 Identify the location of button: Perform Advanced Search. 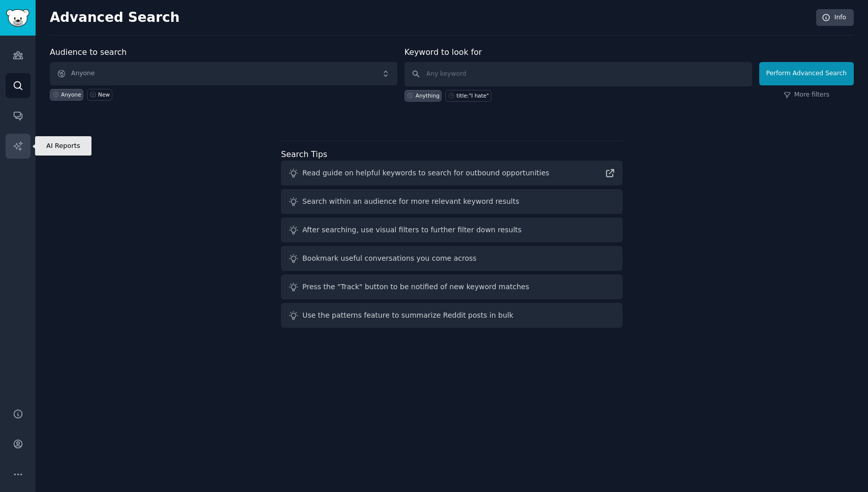
(807, 74).